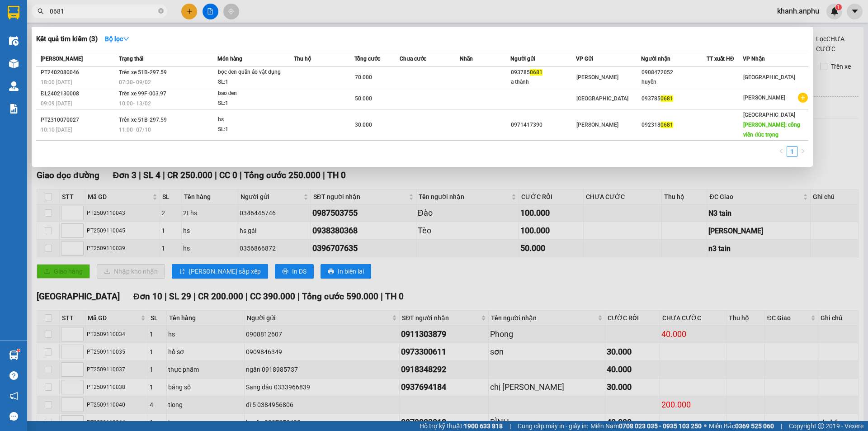 This screenshot has height=431, width=868. What do you see at coordinates (803, 152) in the screenshot?
I see `span: right` at bounding box center [803, 152].